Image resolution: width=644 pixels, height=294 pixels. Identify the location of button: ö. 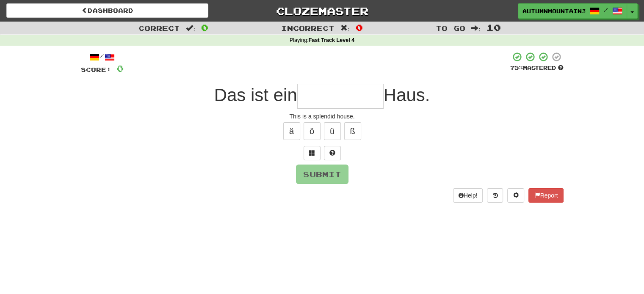
(312, 131).